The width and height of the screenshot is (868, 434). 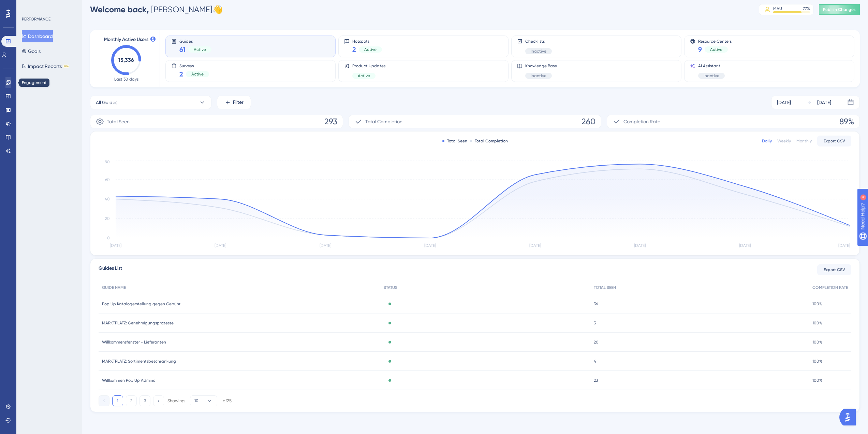 I want to click on span: COMPLETION RATE, so click(x=830, y=287).